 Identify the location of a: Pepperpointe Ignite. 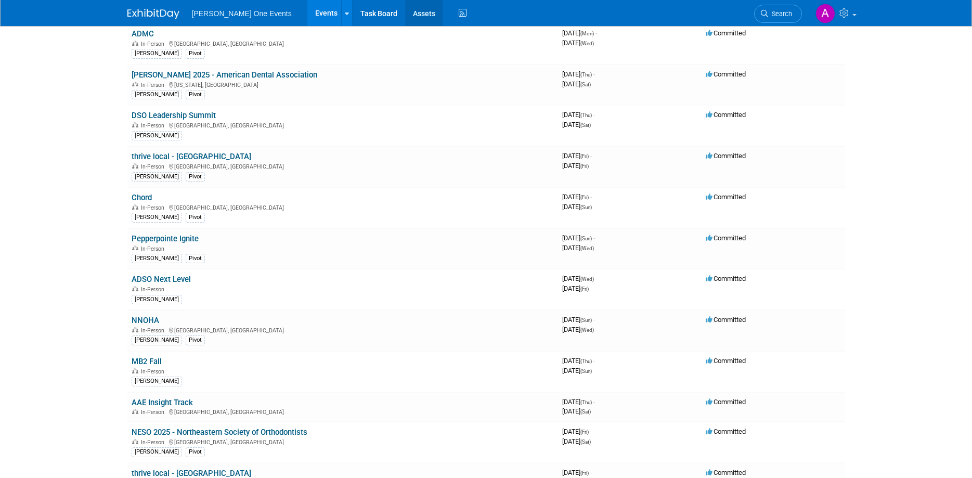
(165, 239).